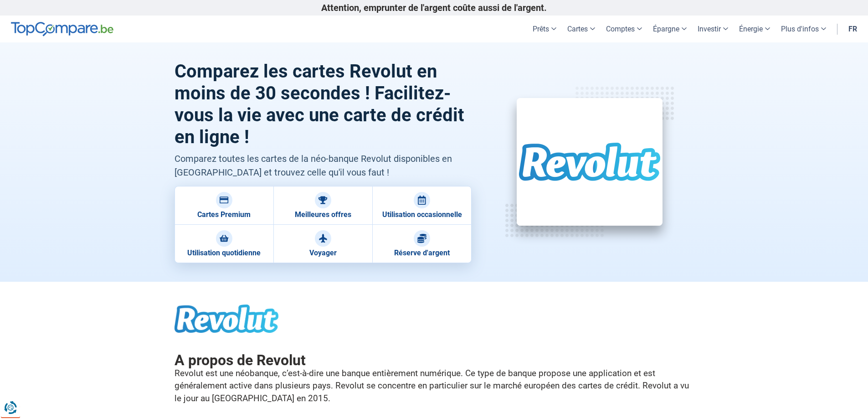  I want to click on img: Logo Revolut, so click(227, 319).